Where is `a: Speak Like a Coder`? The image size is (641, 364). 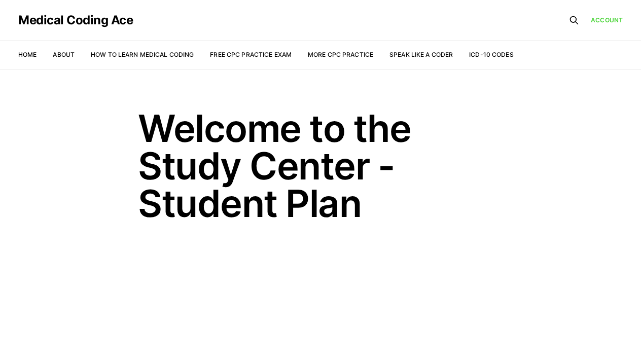 a: Speak Like a Coder is located at coordinates (421, 54).